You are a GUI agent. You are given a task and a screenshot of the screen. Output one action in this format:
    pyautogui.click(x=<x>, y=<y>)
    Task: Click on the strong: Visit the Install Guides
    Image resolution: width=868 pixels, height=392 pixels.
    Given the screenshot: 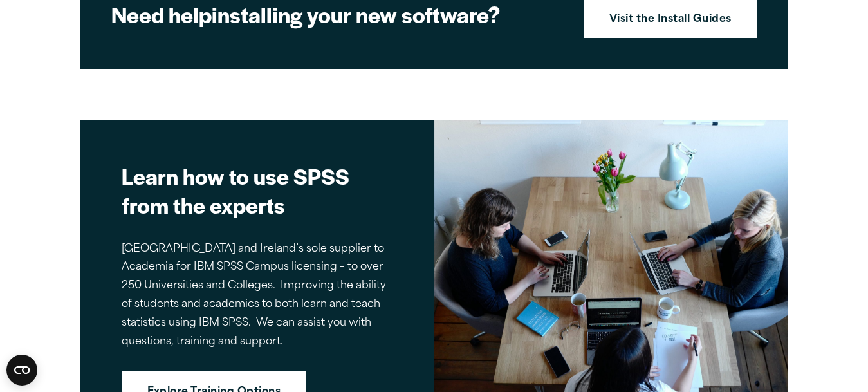 What is the action you would take?
    pyautogui.click(x=671, y=20)
    